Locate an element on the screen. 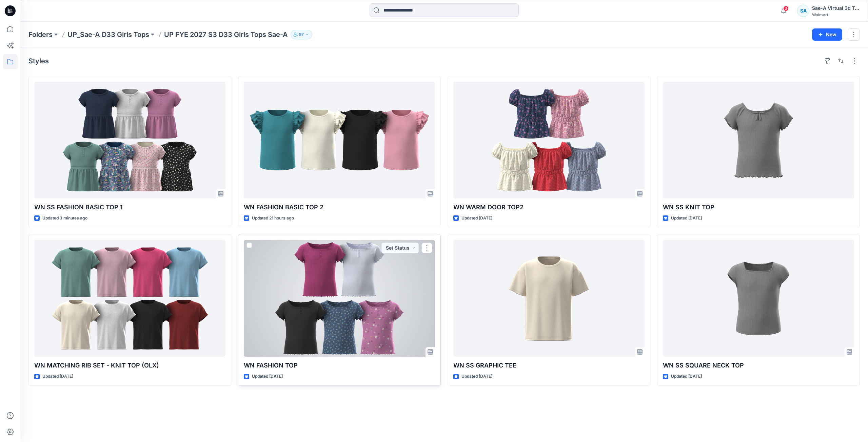  h4: Styles is located at coordinates (38, 61).